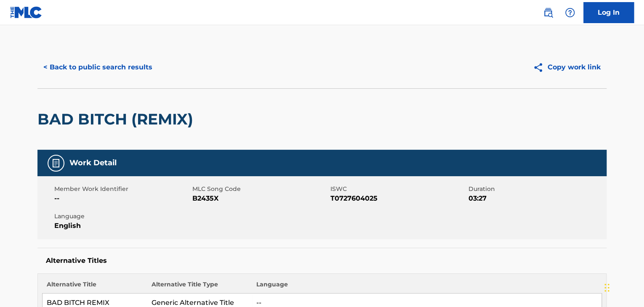 The height and width of the screenshot is (307, 644). What do you see at coordinates (540, 68) in the screenshot?
I see `img: Copy work link` at bounding box center [540, 68].